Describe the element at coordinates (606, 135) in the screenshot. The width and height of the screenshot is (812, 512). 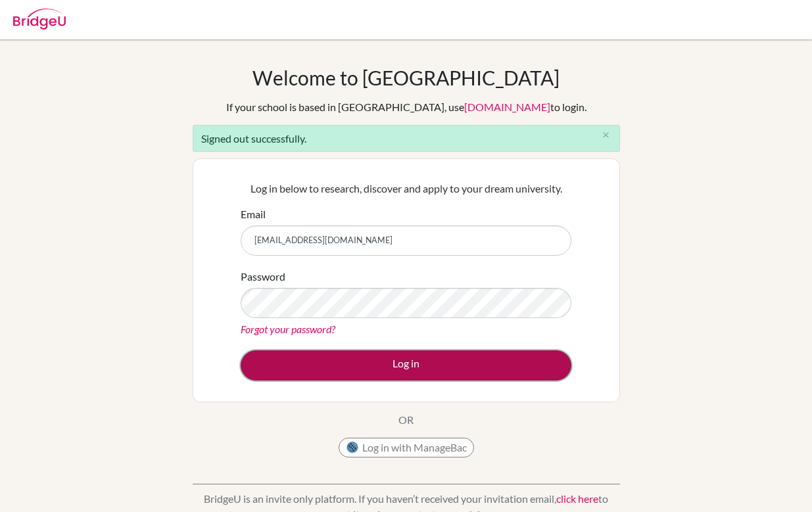
I see `i: close` at that location.